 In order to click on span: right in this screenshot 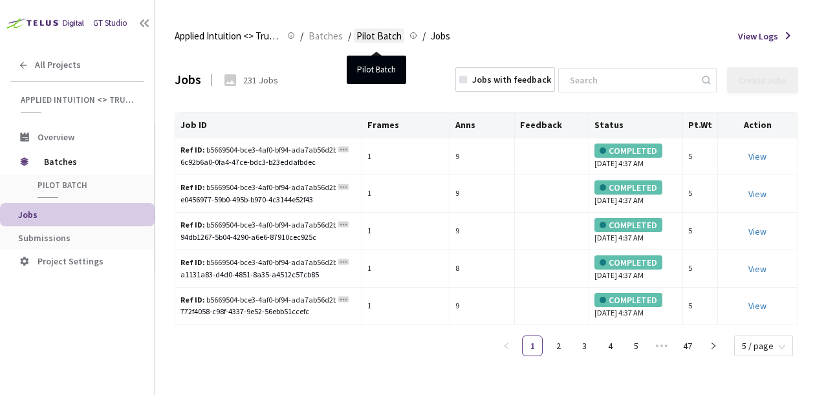, I will do `click(714, 346)`.